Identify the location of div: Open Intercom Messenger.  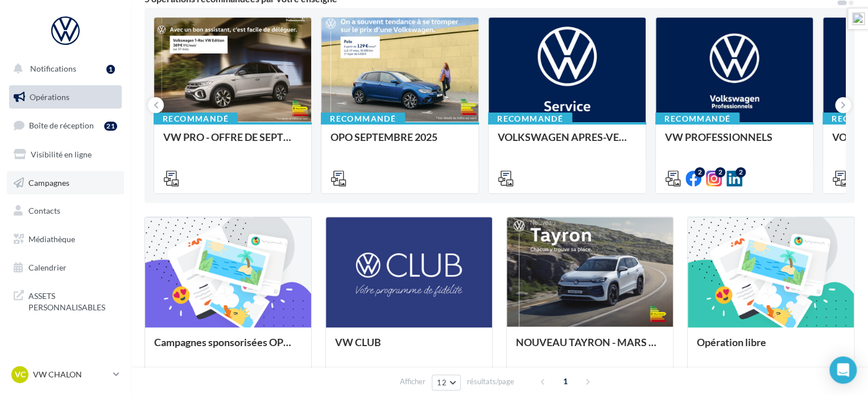
(842, 369).